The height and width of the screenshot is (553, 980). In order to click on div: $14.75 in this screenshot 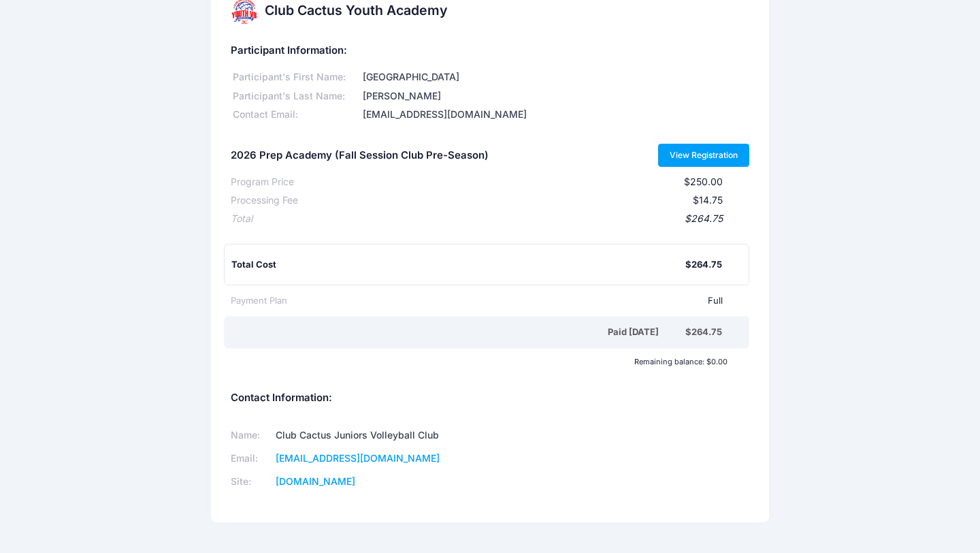, I will do `click(510, 200)`.